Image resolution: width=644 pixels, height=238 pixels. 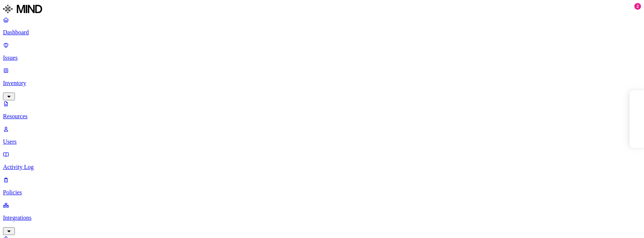 I want to click on a: Issues, so click(x=322, y=51).